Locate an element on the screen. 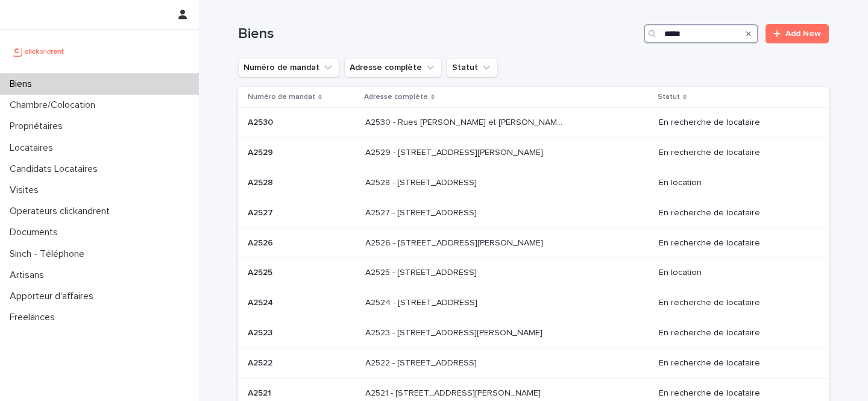  p: Visites is located at coordinates (27, 190).